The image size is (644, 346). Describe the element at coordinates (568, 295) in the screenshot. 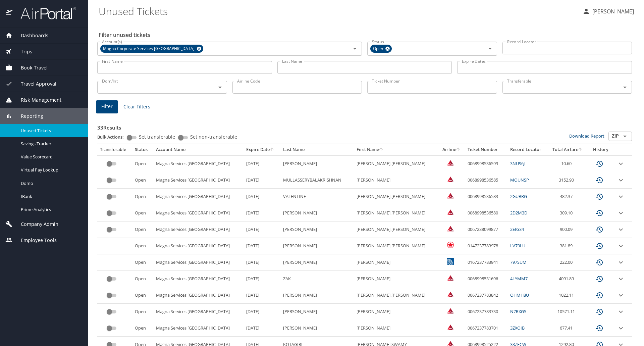

I see `td: 1022.11` at that location.